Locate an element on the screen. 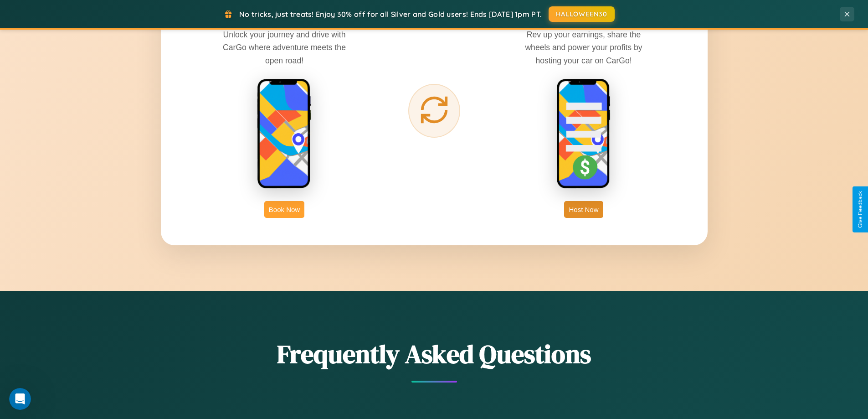 The width and height of the screenshot is (868, 419). div: Give Feedback is located at coordinates (860, 209).